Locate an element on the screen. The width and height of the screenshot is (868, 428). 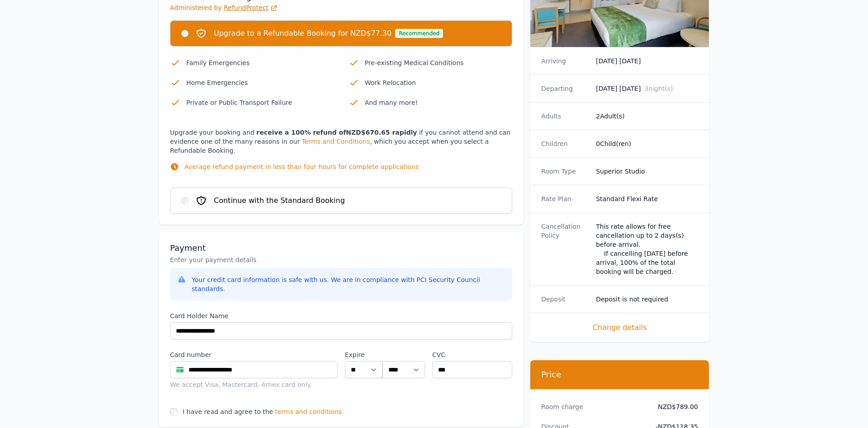
span: 3 night(s) is located at coordinates (658, 89).